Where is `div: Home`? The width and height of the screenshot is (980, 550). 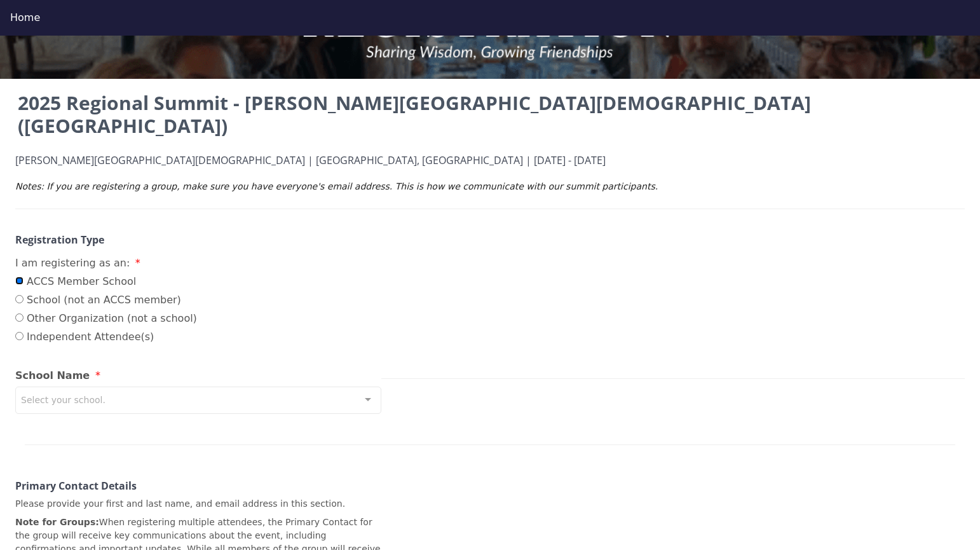 div: Home is located at coordinates (490, 18).